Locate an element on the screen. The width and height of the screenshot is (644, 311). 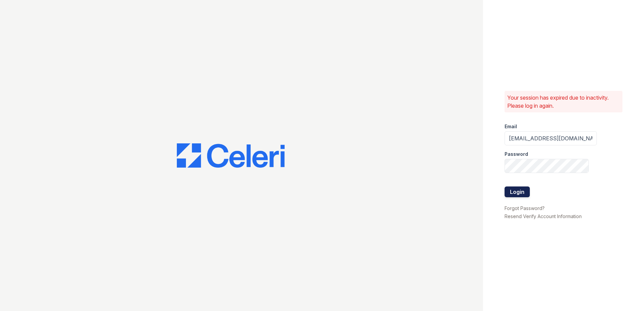
a: Forgot Password? is located at coordinates (525, 208).